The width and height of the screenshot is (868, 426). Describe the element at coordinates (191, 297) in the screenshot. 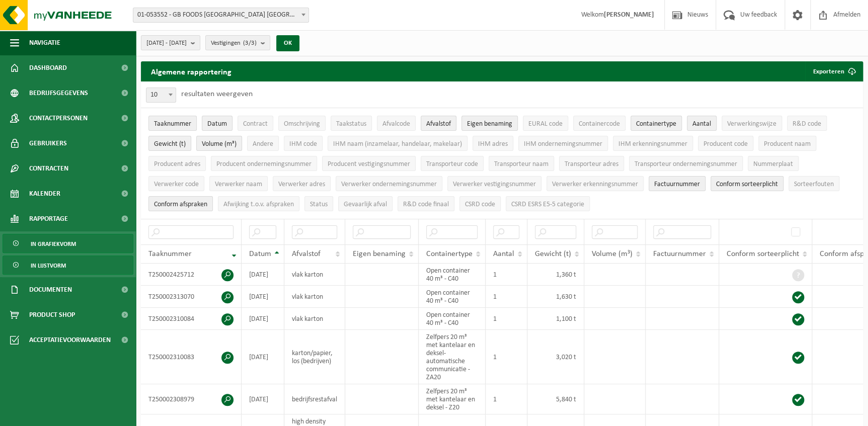

I see `td: T250002313070` at that location.